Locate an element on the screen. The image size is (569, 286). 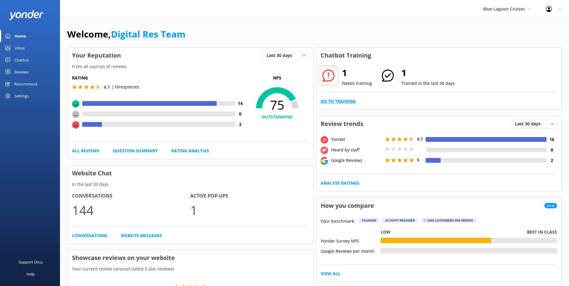
h3: Showcase reviews on your website is located at coordinates (190, 258).